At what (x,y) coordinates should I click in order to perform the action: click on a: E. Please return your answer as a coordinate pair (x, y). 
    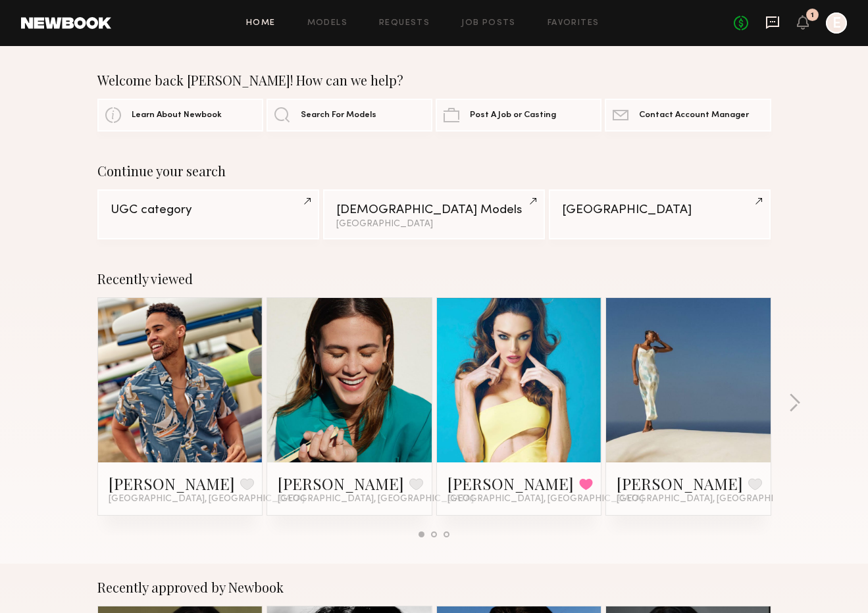
    Looking at the image, I should click on (836, 23).